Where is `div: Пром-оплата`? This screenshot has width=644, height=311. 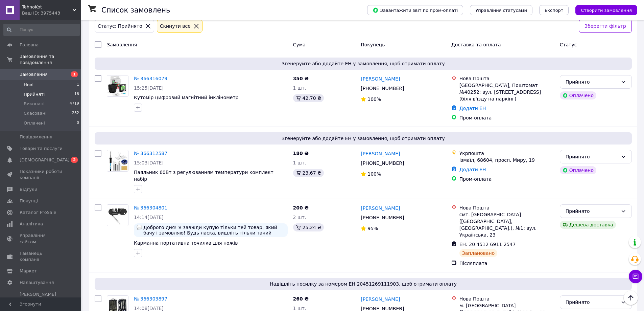 div: Пром-оплата is located at coordinates (507, 179).